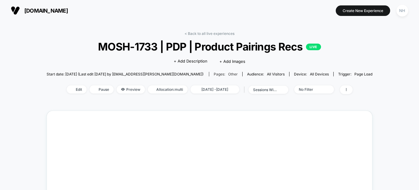 The image size is (419, 190). I want to click on span: + Add Description, so click(191, 61).